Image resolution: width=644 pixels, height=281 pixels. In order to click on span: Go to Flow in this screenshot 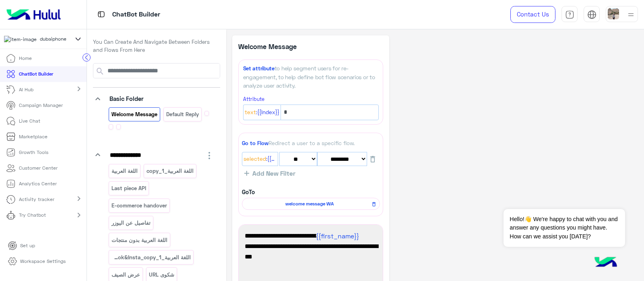, I will do `click(255, 143)`.